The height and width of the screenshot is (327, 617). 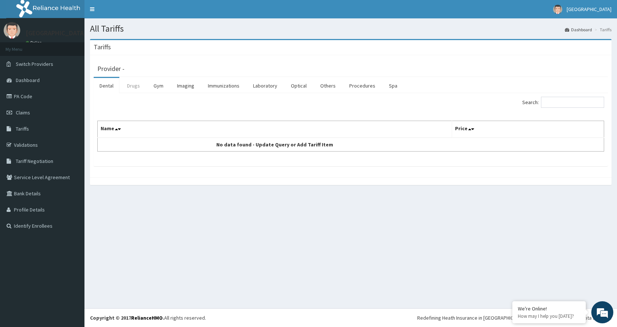 I want to click on a: Procedures, so click(x=362, y=86).